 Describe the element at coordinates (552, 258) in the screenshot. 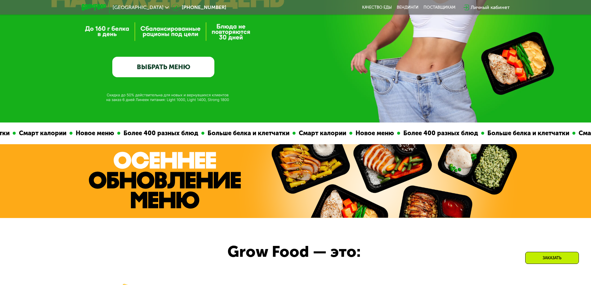

I see `div: Заказать` at that location.